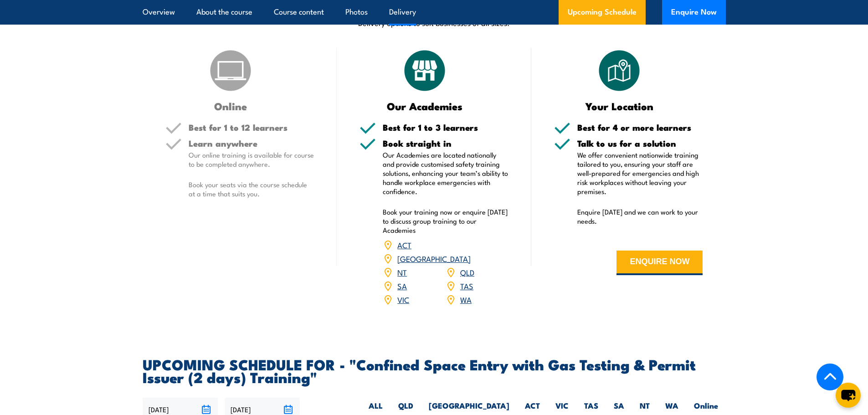  What do you see at coordinates (466, 300) in the screenshot?
I see `a: WA` at bounding box center [466, 300].